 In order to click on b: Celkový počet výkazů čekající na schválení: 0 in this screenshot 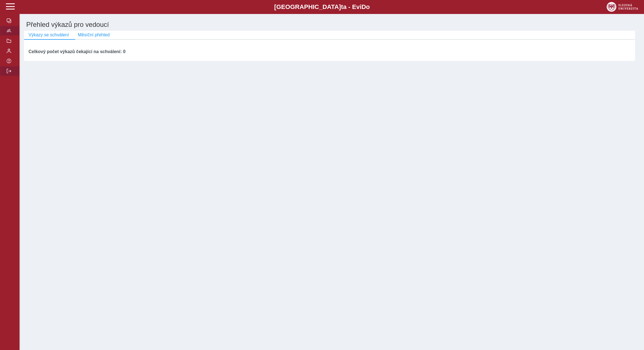, I will do `click(77, 52)`.